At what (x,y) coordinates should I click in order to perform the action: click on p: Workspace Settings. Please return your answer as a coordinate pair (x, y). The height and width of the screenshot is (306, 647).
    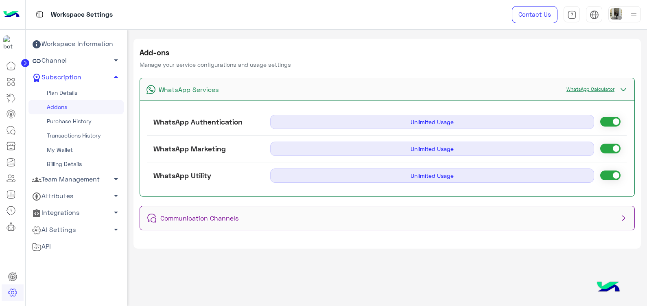
    Looking at the image, I should click on (82, 15).